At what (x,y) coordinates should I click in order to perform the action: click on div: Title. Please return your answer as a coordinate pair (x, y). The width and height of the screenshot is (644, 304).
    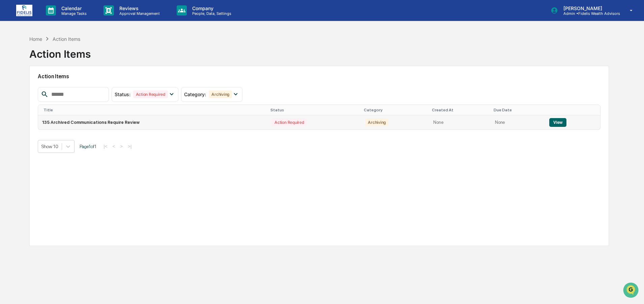
    Looking at the image, I should click on (155, 110).